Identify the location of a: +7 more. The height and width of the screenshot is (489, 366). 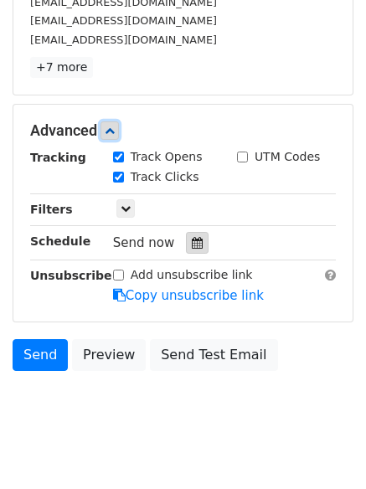
(61, 67).